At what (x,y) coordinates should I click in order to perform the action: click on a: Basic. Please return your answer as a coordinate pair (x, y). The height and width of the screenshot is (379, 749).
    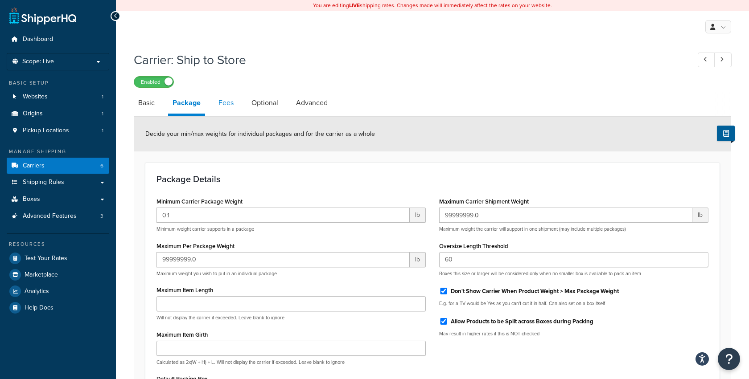
    Looking at the image, I should click on (146, 103).